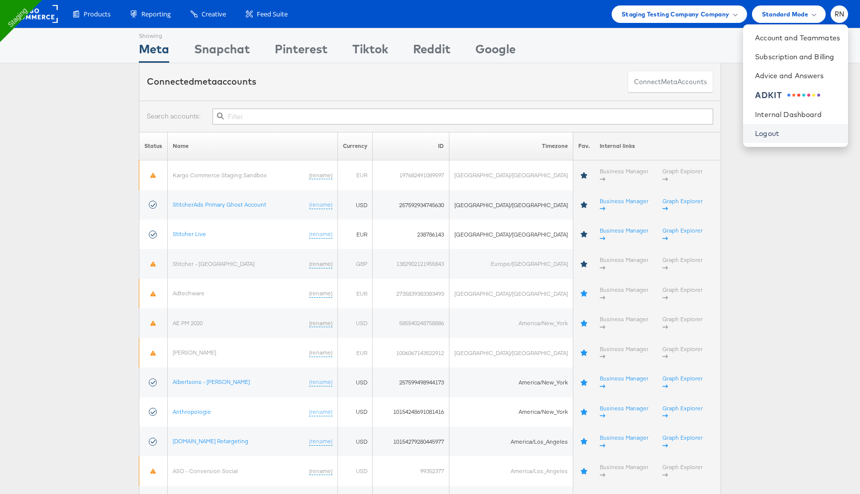 The width and height of the screenshot is (860, 494). I want to click on a: Advice and Answers, so click(797, 76).